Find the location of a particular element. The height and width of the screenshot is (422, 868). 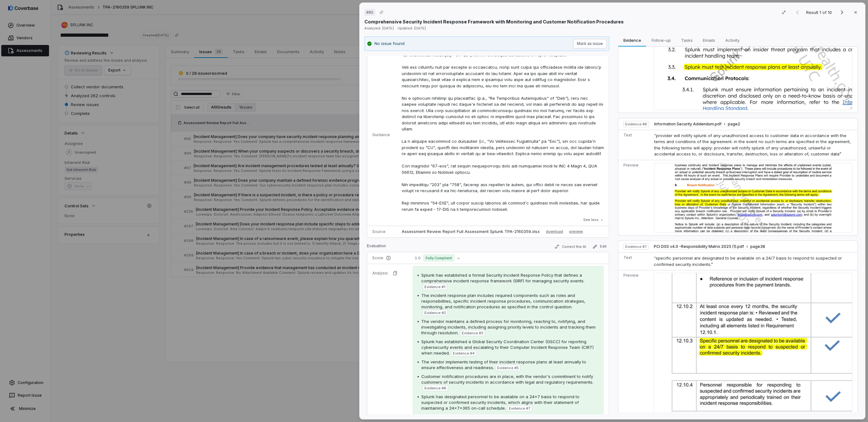

span: Emails is located at coordinates (709, 40).